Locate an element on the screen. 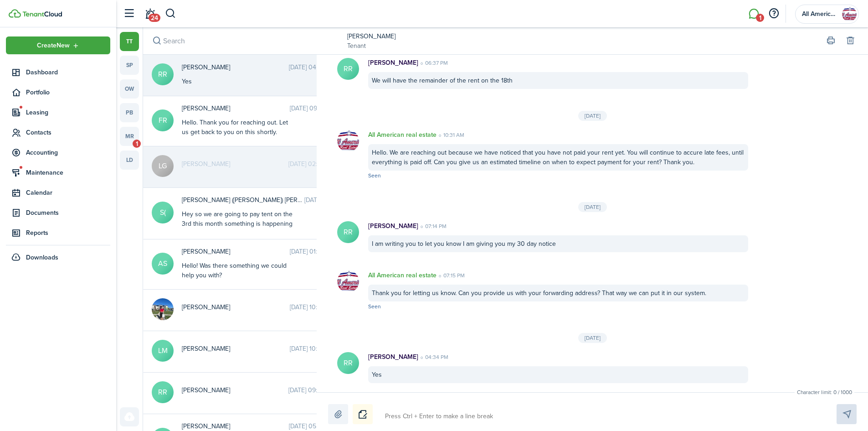  time: 06:37 PM is located at coordinates (433, 63).